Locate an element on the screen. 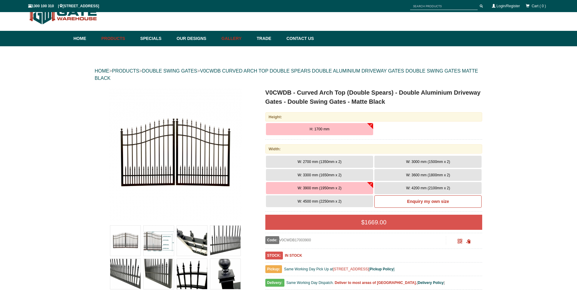  span: H: 1700 mm is located at coordinates (319, 129).